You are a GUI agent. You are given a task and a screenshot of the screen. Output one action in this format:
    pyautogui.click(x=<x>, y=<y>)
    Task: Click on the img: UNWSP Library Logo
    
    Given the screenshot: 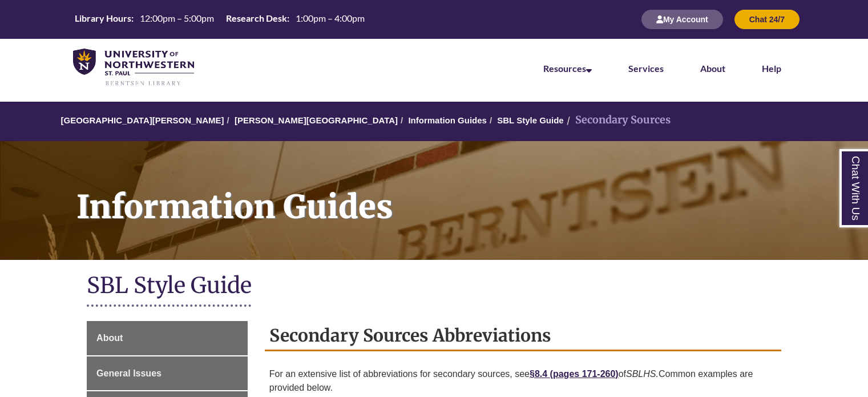 What is the action you would take?
    pyautogui.click(x=133, y=67)
    